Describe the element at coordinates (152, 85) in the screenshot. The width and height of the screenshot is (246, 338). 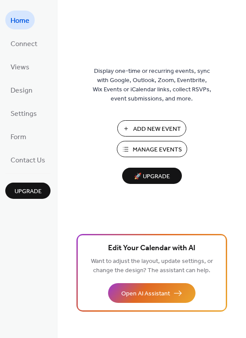
I see `span: Display one-time or recurring events, sync with Google, Outlook, Zoom, Eventbrite, Wix Events or ...` at that location.